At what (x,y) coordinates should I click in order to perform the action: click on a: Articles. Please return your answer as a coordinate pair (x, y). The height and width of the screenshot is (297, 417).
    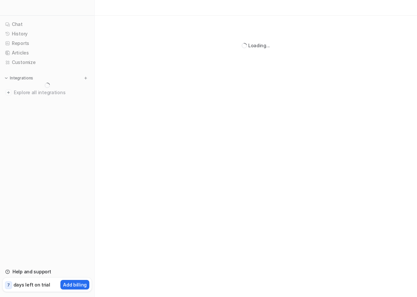
    Looking at the image, I should click on (47, 53).